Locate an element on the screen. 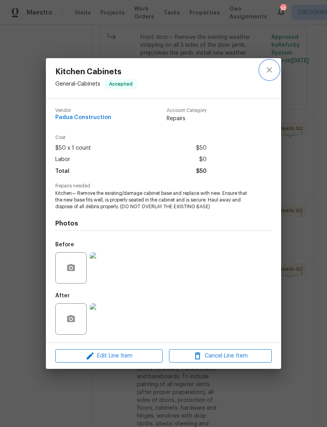 The width and height of the screenshot is (327, 427). span: Padua Construction is located at coordinates (83, 117).